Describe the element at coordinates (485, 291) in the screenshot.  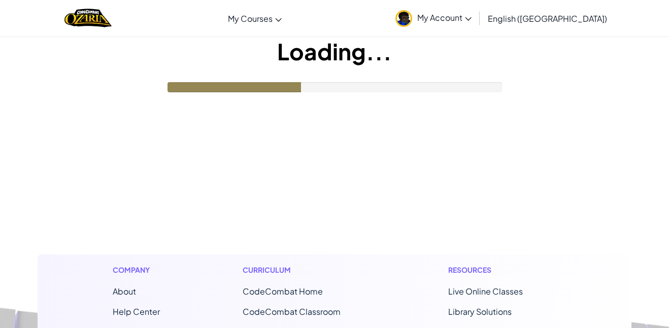
I see `a: Live Online Classes` at that location.